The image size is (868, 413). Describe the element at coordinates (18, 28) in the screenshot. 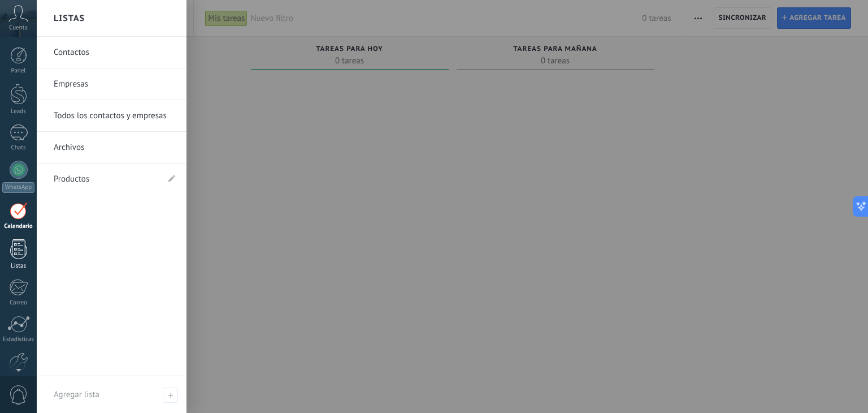

I see `span: Cuenta` at that location.